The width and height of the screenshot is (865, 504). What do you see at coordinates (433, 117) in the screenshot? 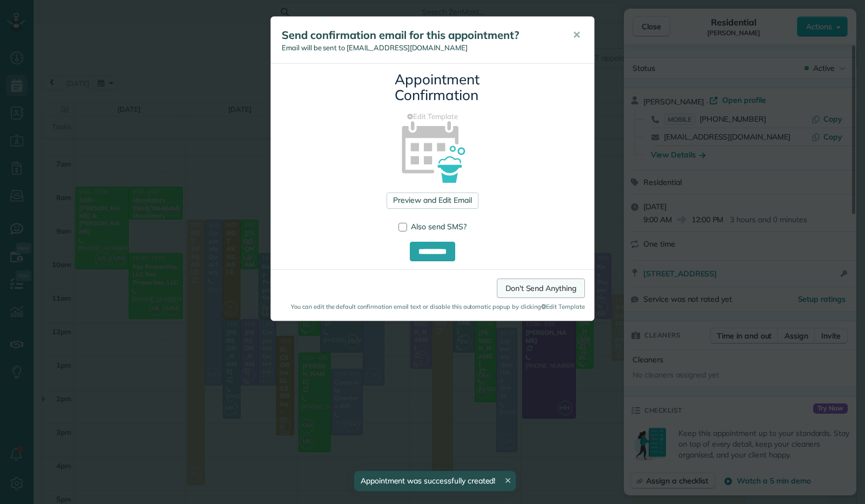
I see `a: Edit Template` at bounding box center [433, 117].